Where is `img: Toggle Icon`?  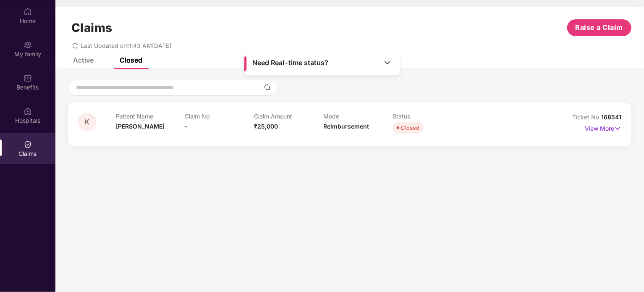 img: Toggle Icon is located at coordinates (387, 62).